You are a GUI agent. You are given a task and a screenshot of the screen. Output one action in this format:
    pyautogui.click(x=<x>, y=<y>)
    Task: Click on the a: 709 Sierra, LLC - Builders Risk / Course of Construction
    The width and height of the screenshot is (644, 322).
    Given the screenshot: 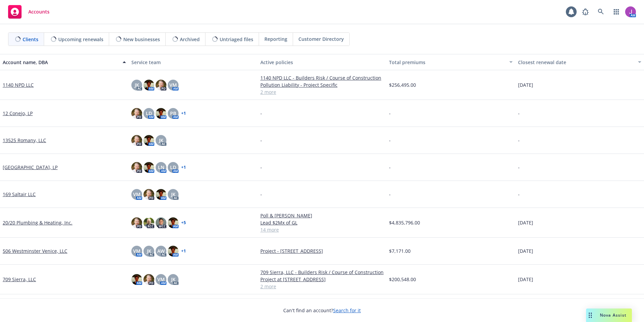 What is the action you would take?
    pyautogui.click(x=322, y=272)
    